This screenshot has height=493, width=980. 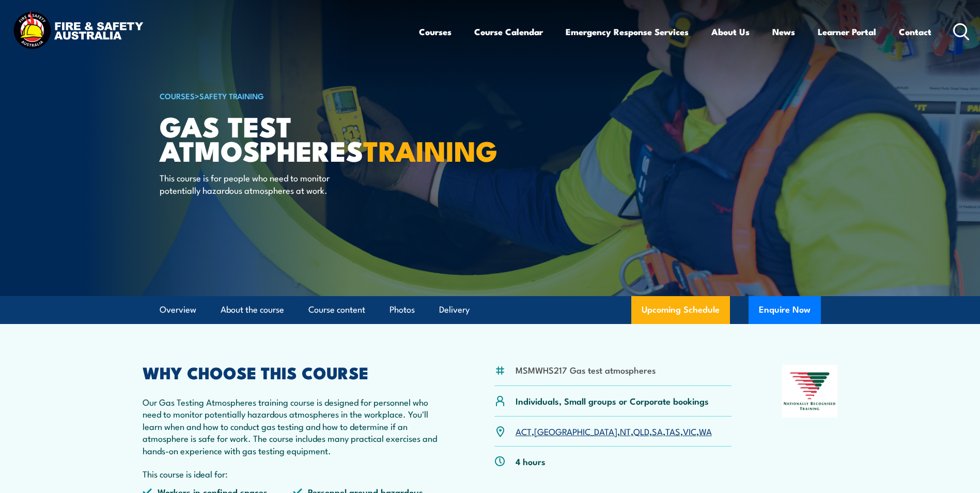 I want to click on a: COURSES, so click(x=177, y=96).